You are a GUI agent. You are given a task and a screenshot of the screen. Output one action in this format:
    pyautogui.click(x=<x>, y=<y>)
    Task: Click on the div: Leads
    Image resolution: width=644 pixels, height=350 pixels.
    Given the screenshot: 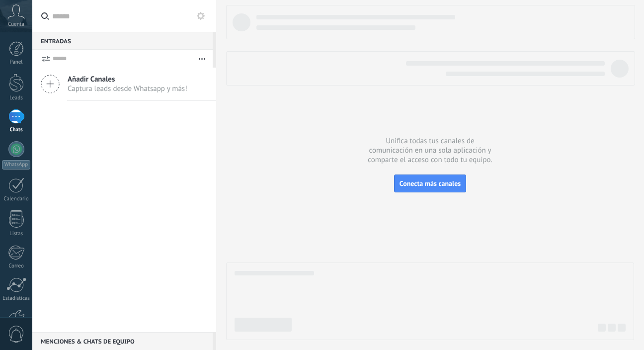 What is the action you would take?
    pyautogui.click(x=17, y=98)
    